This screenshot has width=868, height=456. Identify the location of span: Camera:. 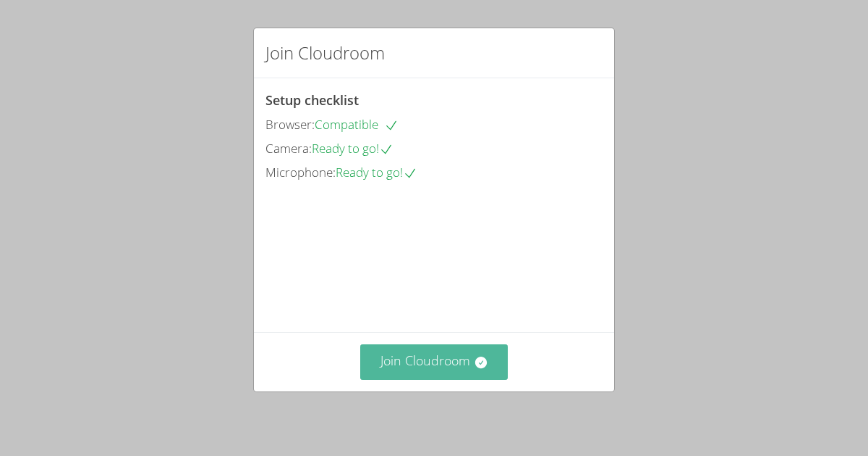
(288, 148).